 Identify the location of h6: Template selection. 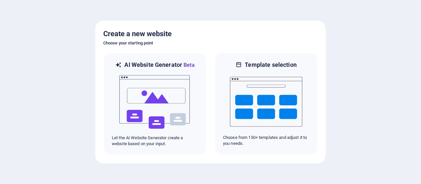
(270, 65).